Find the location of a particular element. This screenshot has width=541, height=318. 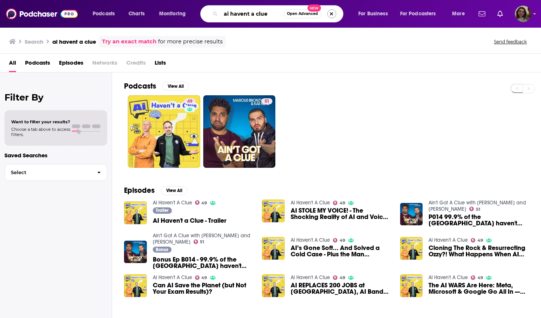

span: For Podcasters is located at coordinates (418, 14).